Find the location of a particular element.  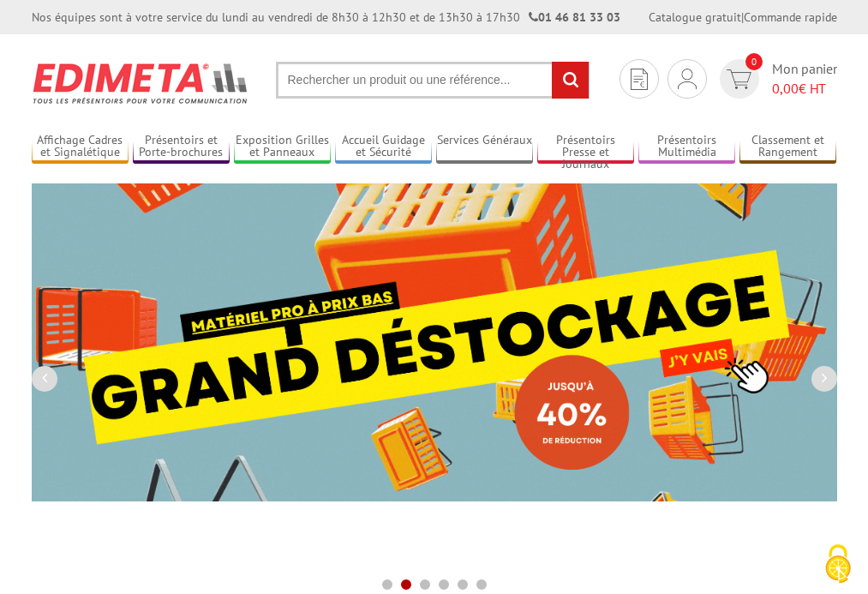

span: 0 is located at coordinates (754, 62).